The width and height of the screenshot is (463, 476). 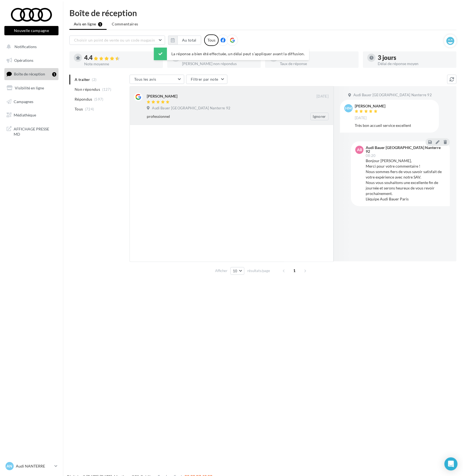 What do you see at coordinates (263, 13) in the screenshot?
I see `div: Boîte de réception` at bounding box center [263, 13].